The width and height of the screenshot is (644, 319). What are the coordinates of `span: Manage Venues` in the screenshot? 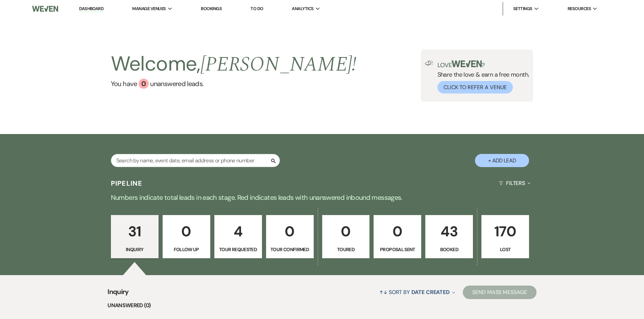 It's located at (149, 9).